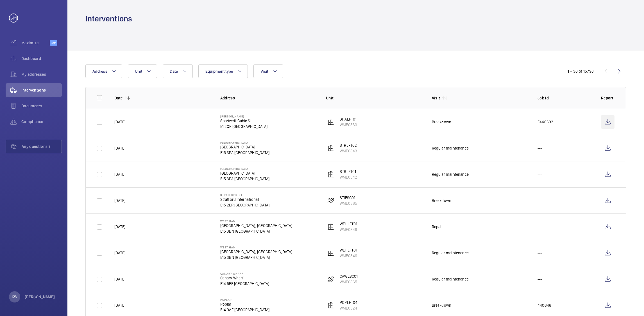  Describe the element at coordinates (104, 71) in the screenshot. I see `button: Address` at that location.